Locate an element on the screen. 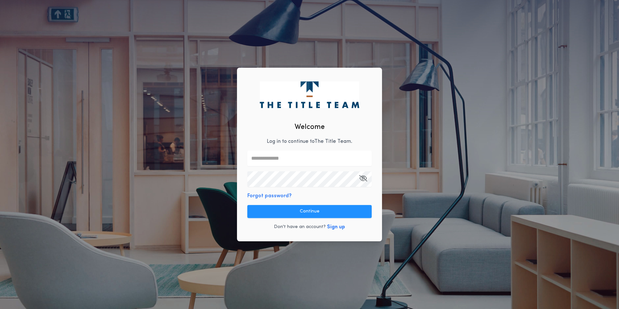 The image size is (619, 309). img: logo is located at coordinates (309, 95).